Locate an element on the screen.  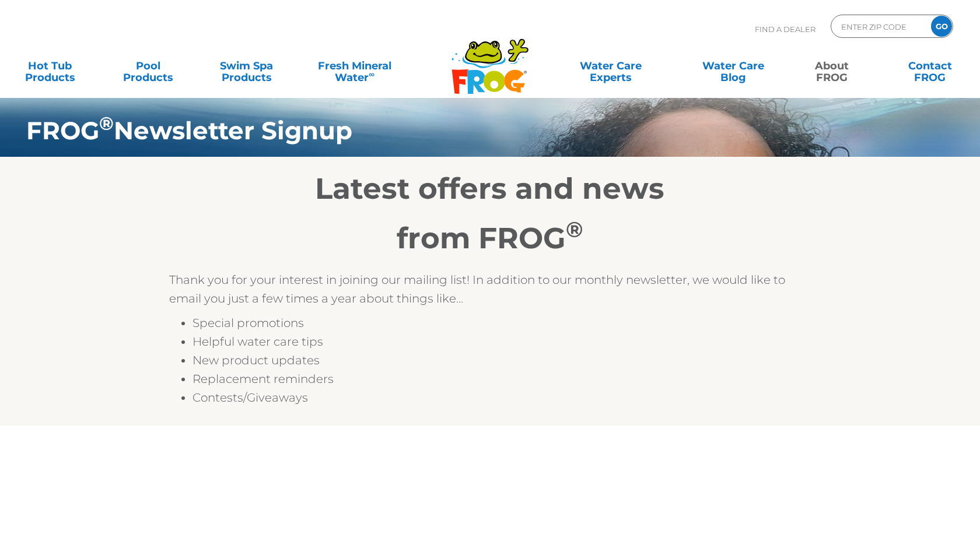
p: Find A Dealer is located at coordinates (785, 29).